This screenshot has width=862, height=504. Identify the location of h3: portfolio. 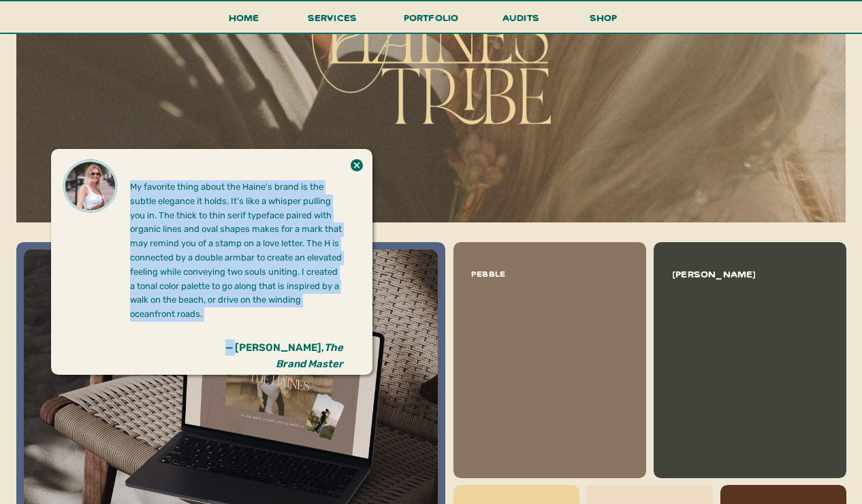
(431, 21).